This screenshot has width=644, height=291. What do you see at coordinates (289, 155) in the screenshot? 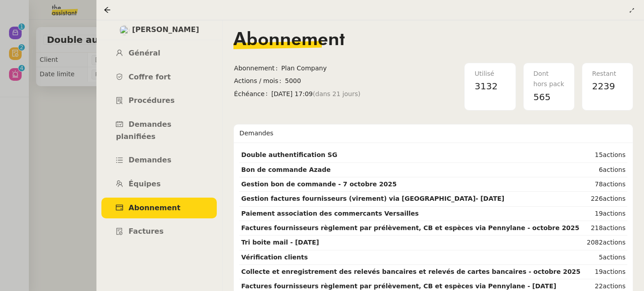
I see `strong: Double authentification SG` at bounding box center [289, 155].